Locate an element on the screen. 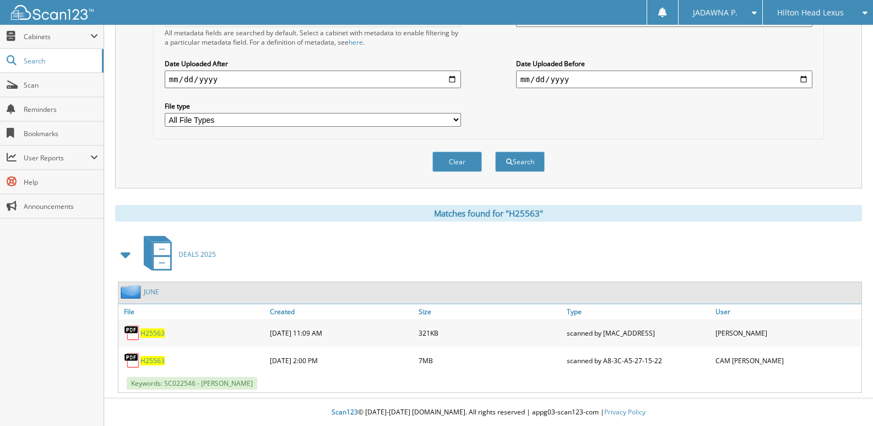 The height and width of the screenshot is (426, 873). img: scan123-logo-white.svg is located at coordinates (52, 12).